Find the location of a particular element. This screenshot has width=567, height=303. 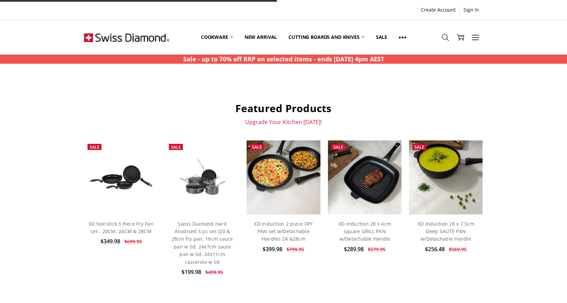

img: XD Induction 2 piece FRY PAN set w/Detachable Handles 24 &28cm is located at coordinates (283, 177).